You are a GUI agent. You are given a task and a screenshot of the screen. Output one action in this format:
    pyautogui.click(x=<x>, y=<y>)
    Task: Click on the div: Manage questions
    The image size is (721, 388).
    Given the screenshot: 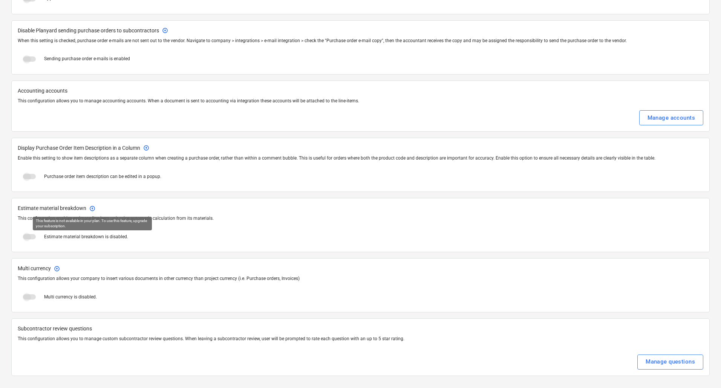 What is the action you would take?
    pyautogui.click(x=670, y=362)
    